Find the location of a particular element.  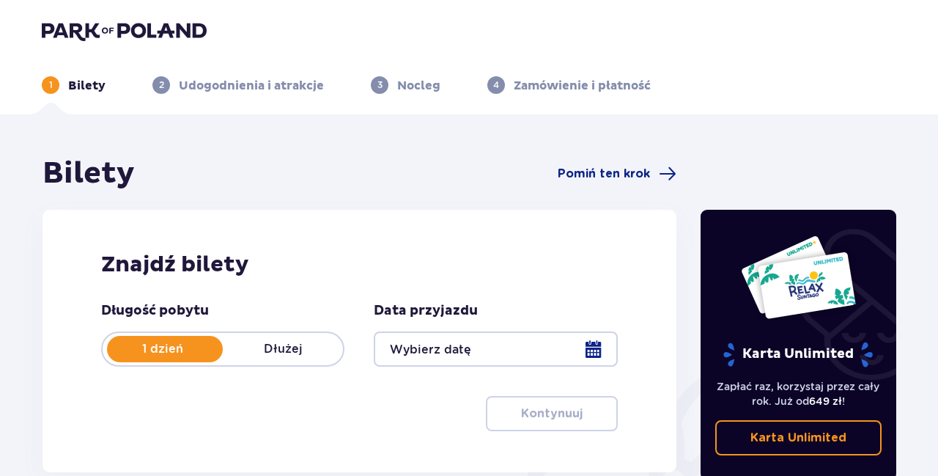

div: 3Nocleg is located at coordinates (405, 85).